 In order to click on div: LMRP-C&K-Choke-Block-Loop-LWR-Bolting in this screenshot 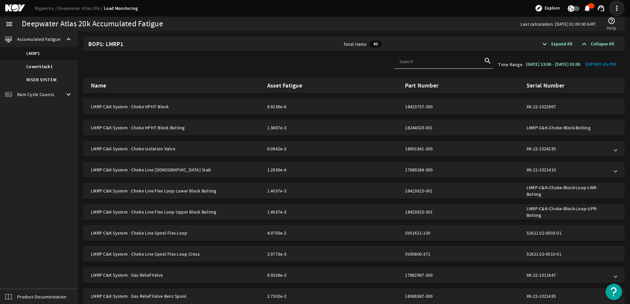, I will do `click(568, 191)`.